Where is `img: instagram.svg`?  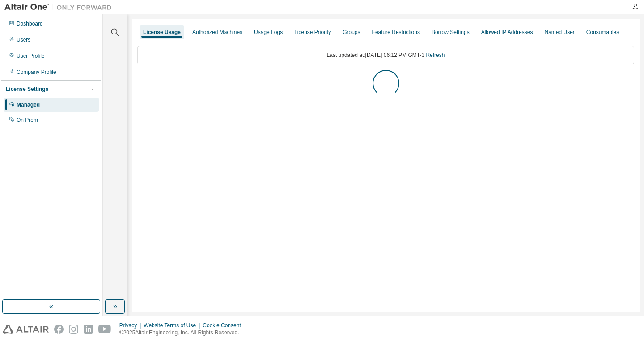
img: instagram.svg is located at coordinates (73, 329).